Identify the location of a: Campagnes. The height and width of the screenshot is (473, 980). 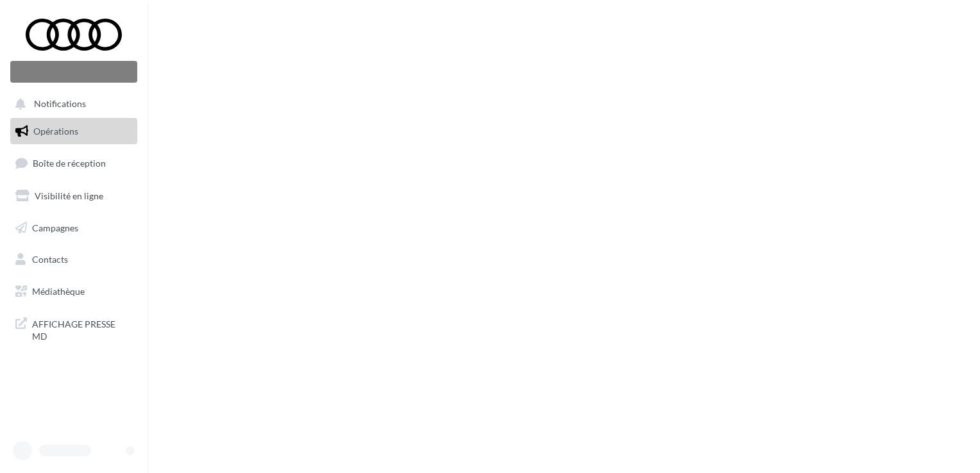
(74, 228).